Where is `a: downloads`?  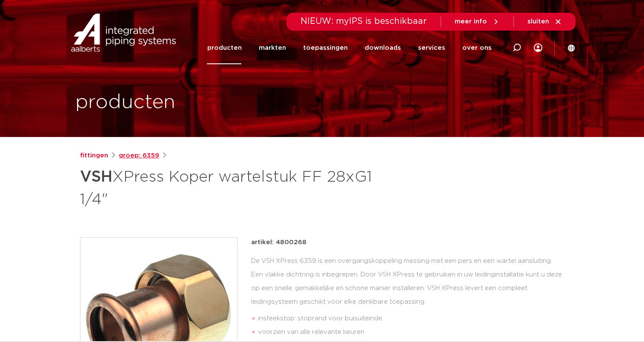 a: downloads is located at coordinates (382, 48).